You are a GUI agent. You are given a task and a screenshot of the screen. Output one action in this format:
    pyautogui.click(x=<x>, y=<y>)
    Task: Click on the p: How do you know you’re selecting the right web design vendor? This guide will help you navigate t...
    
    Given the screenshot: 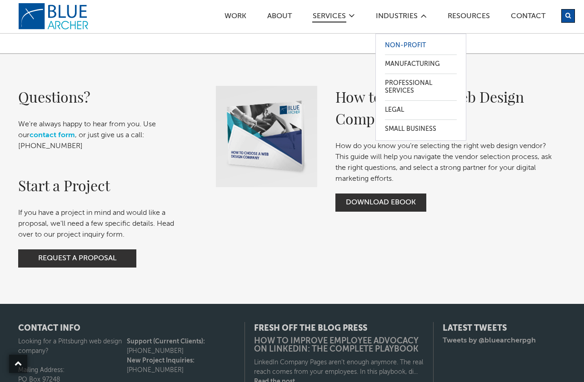 What is the action you would take?
    pyautogui.click(x=446, y=163)
    